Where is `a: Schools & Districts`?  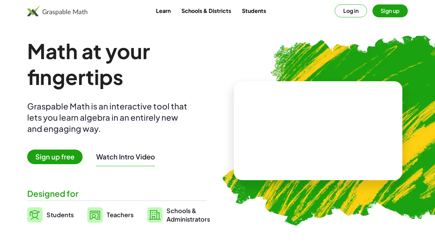 a: Schools & Districts is located at coordinates (206, 11).